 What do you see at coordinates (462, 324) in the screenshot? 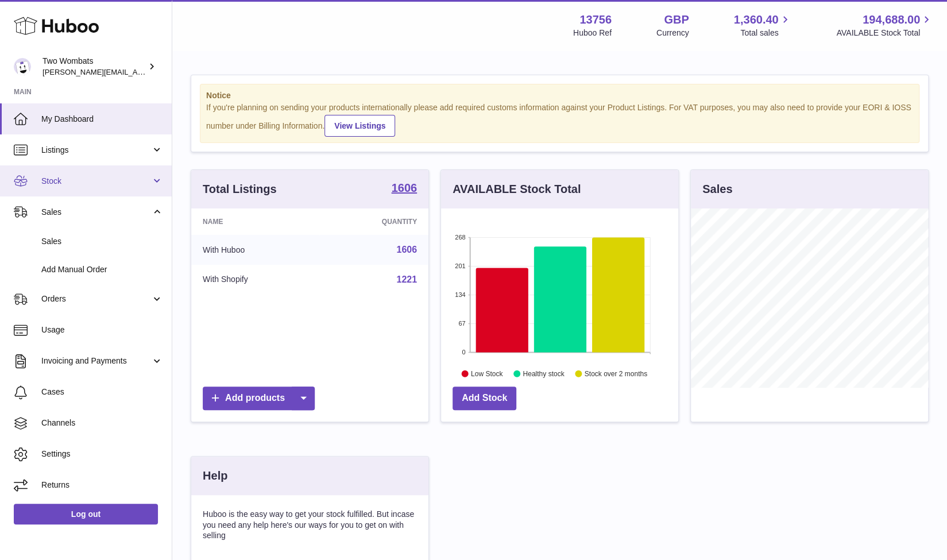
I see `text: 67` at bounding box center [462, 324].